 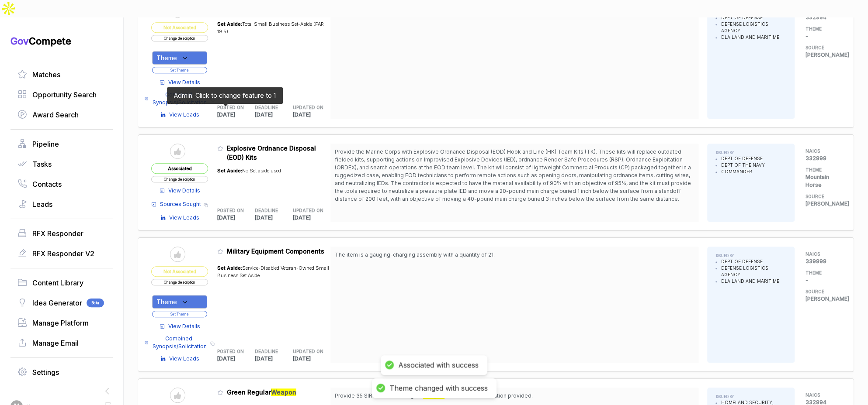 What do you see at coordinates (62, 75) in the screenshot?
I see `a: Matches` at bounding box center [62, 75].